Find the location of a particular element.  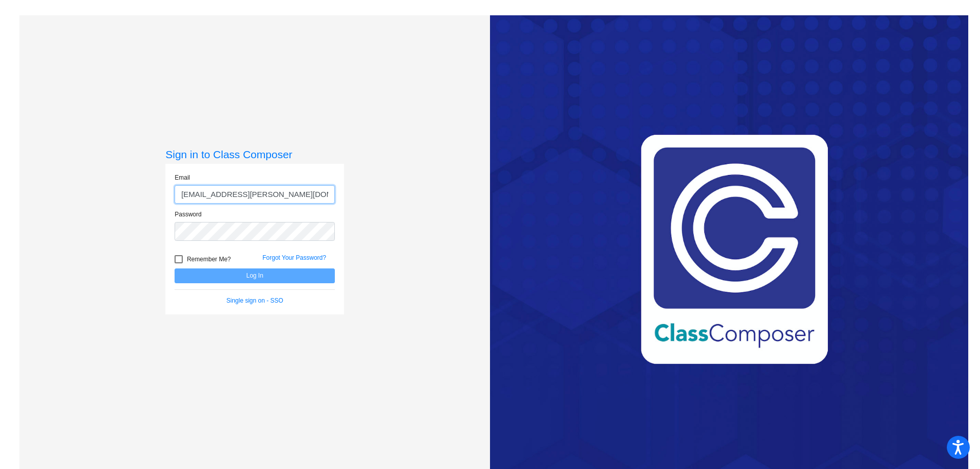

a: Forgot Your Password? is located at coordinates (294, 258).